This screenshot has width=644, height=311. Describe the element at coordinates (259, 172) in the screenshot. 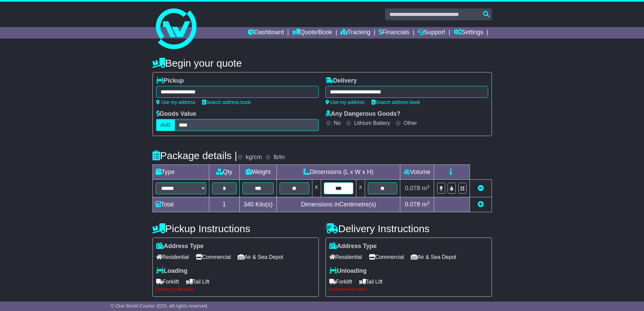

I see `td: Weight` at that location.